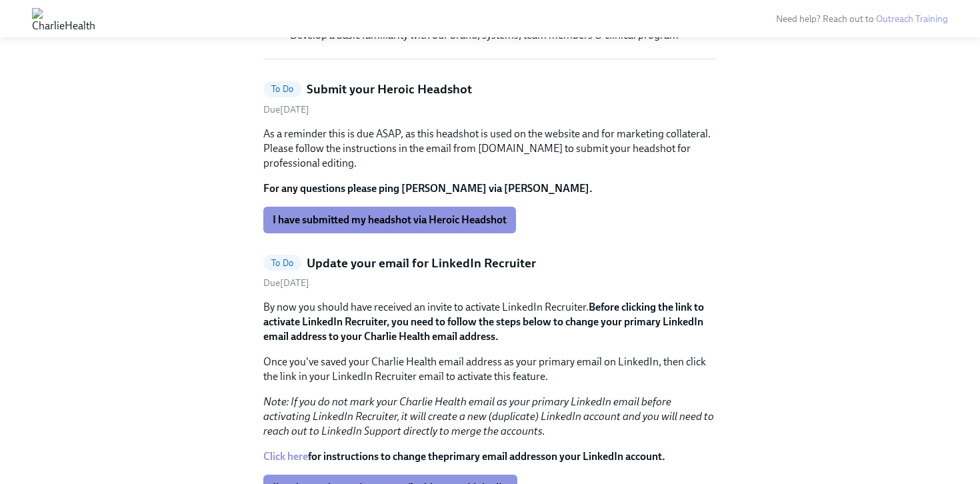 The image size is (980, 484). What do you see at coordinates (862, 19) in the screenshot?
I see `span: Need help? Reach out to` at bounding box center [862, 19].